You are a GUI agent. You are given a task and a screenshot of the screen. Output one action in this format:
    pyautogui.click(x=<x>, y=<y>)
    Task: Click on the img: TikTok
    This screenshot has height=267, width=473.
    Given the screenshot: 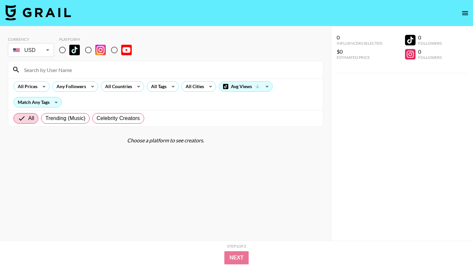 What is the action you would take?
    pyautogui.click(x=75, y=50)
    